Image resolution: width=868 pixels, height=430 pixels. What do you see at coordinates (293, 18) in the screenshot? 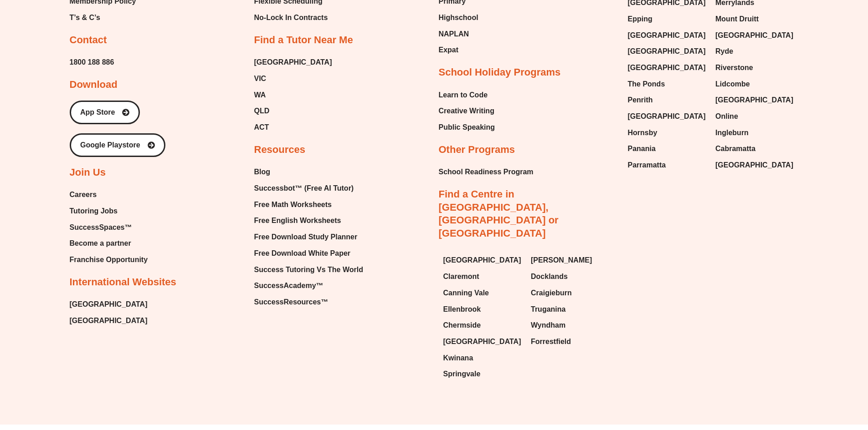
I see `a: No-Lock In Contracts` at bounding box center [293, 18].